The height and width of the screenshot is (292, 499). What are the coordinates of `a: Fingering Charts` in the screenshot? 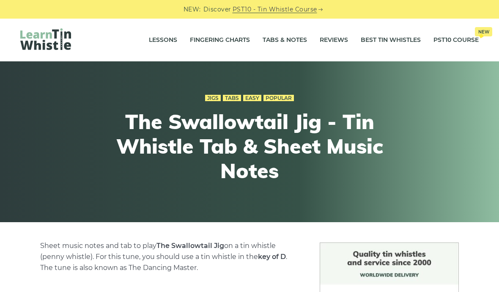 It's located at (220, 40).